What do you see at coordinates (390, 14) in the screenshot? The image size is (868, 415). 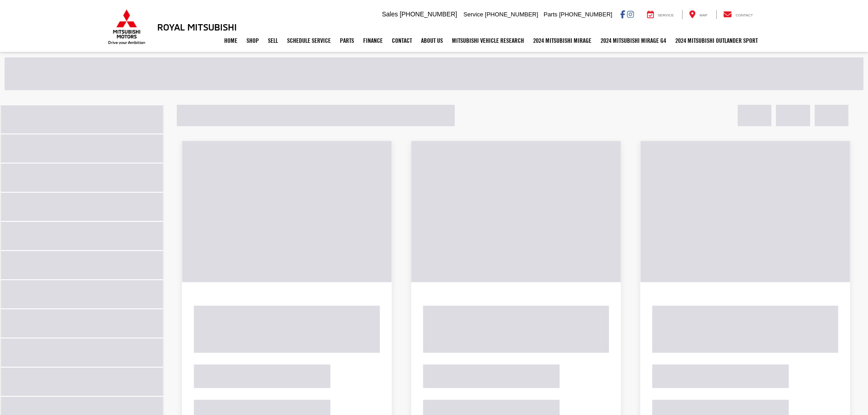 I see `span: Sales` at bounding box center [390, 14].